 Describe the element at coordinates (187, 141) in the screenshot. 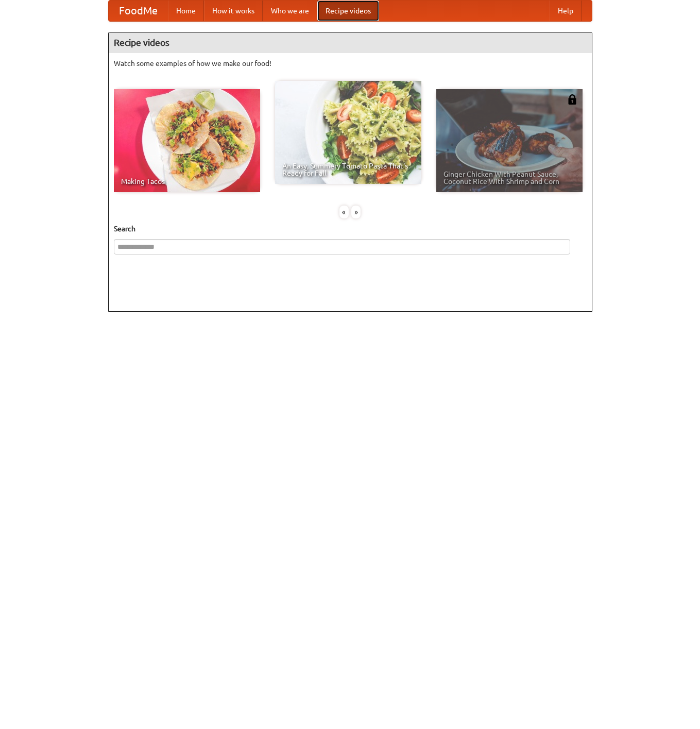

I see `a: Making Tacos` at that location.